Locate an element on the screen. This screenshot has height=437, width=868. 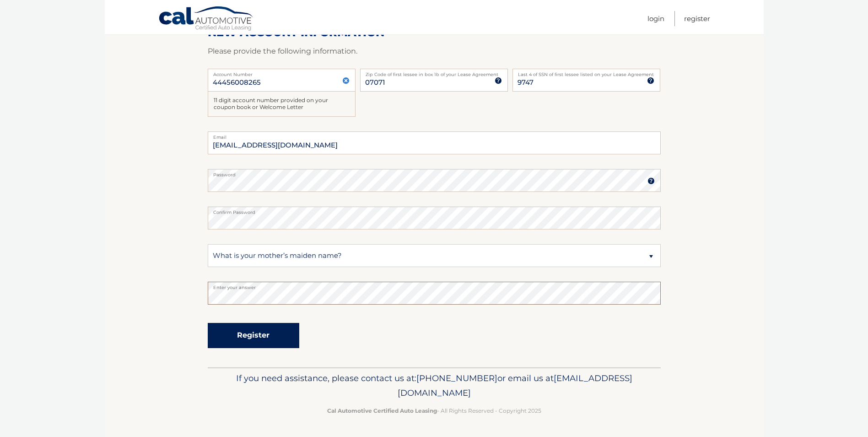
label: Email is located at coordinates (434, 135).